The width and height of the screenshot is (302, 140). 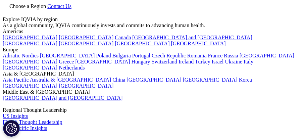 I want to click on a: Switzerland, so click(x=165, y=61).